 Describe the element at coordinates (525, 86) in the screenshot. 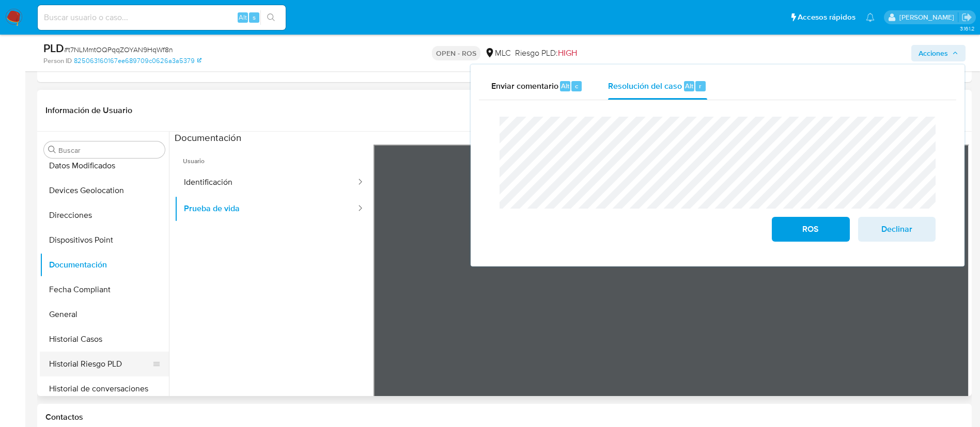

I see `span: Enviar comentario` at that location.